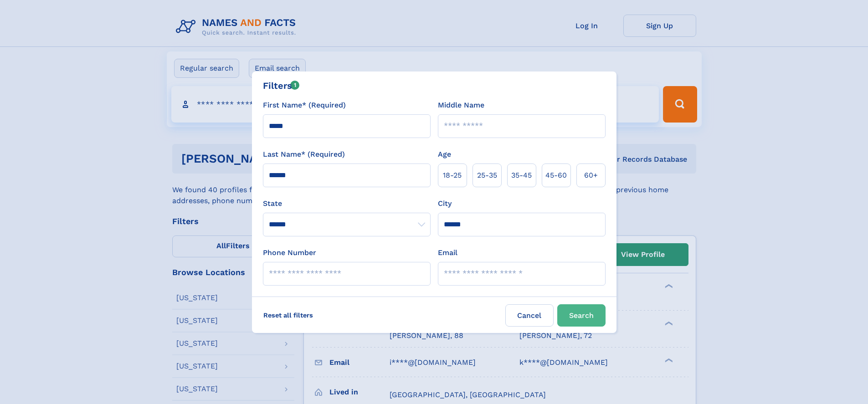  What do you see at coordinates (281, 86) in the screenshot?
I see `div: Filters` at bounding box center [281, 86].